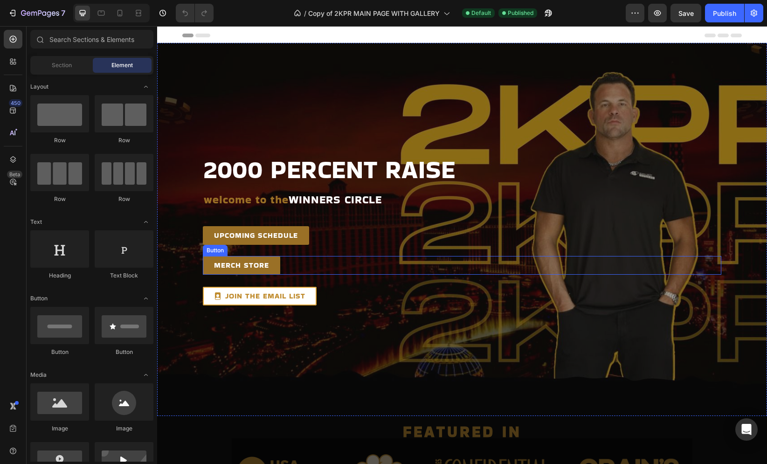  I want to click on span: Section, so click(62, 65).